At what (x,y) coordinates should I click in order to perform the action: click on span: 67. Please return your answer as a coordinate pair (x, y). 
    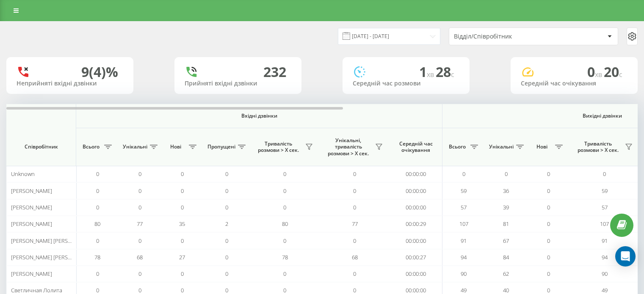
    Looking at the image, I should click on (506, 241).